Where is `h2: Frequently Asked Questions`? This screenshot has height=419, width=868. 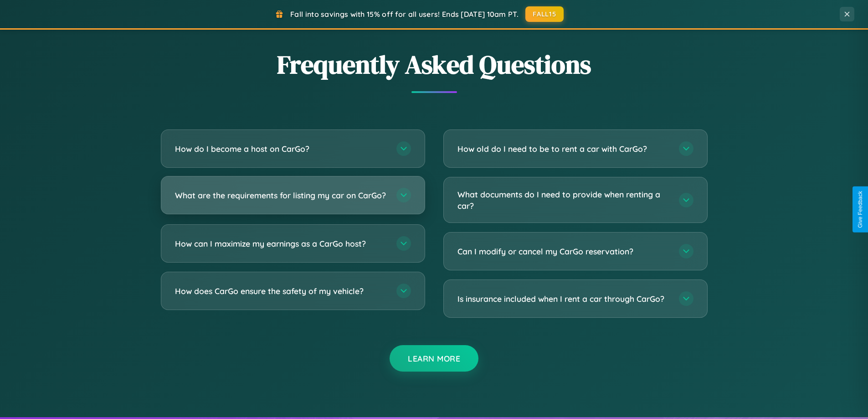
h2: Frequently Asked Questions is located at coordinates (434, 64).